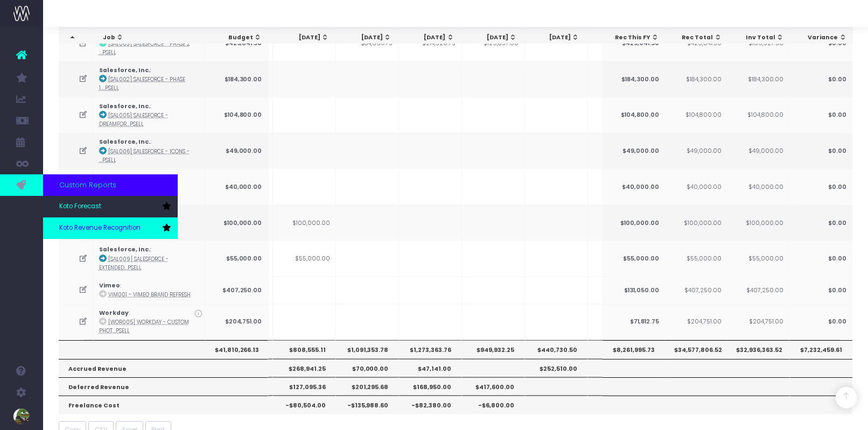 The height and width of the screenshot is (430, 868). I want to click on strong: Vimeo, so click(109, 285).